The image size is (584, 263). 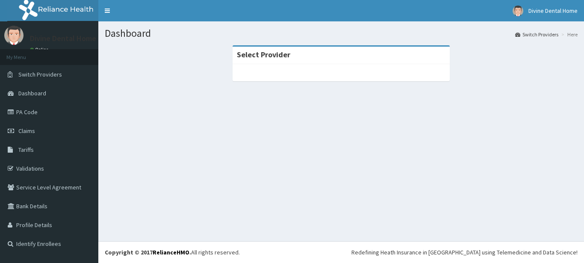 I want to click on footer: All rights reserved., so click(x=341, y=252).